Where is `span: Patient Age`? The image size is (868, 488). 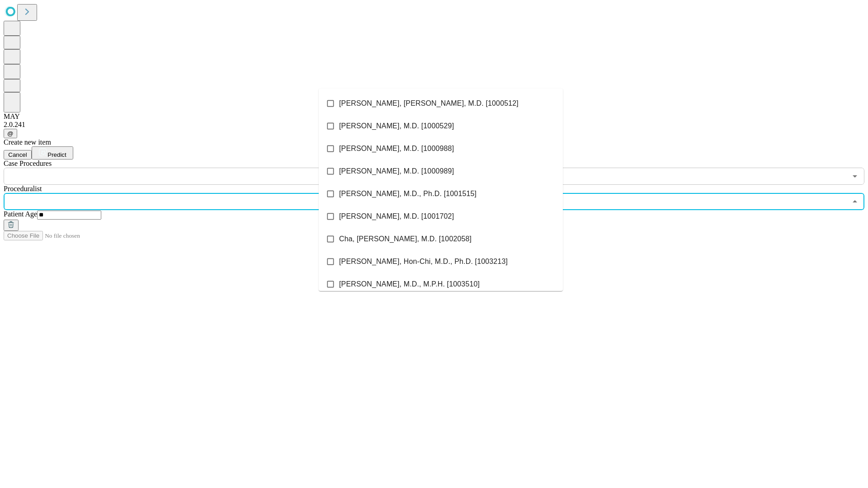
span: Patient Age is located at coordinates (20, 214).